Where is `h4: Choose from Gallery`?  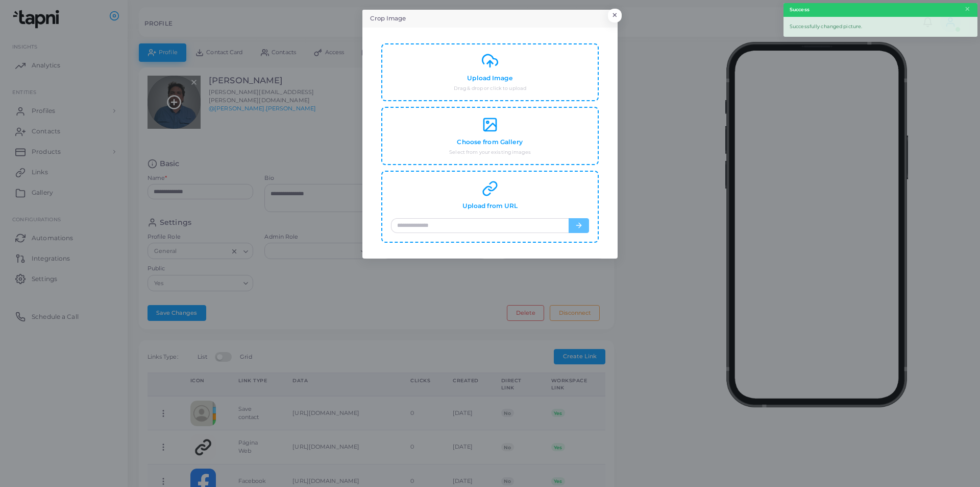
h4: Choose from Gallery is located at coordinates (489, 142).